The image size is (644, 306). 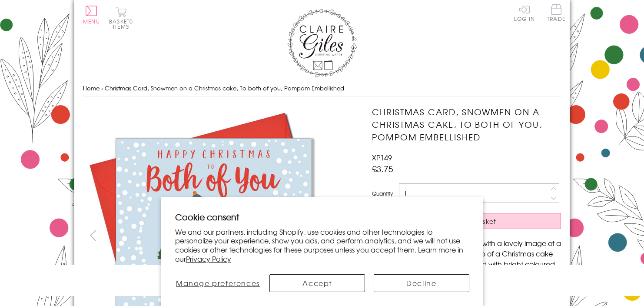 What do you see at coordinates (556, 13) in the screenshot?
I see `span: Trade` at bounding box center [556, 13].